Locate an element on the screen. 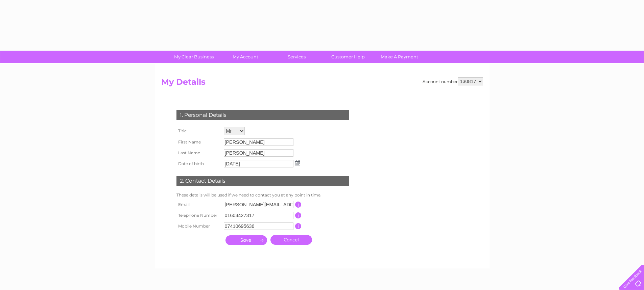 The width and height of the screenshot is (644, 290). a: Cancel is located at coordinates (291, 240).